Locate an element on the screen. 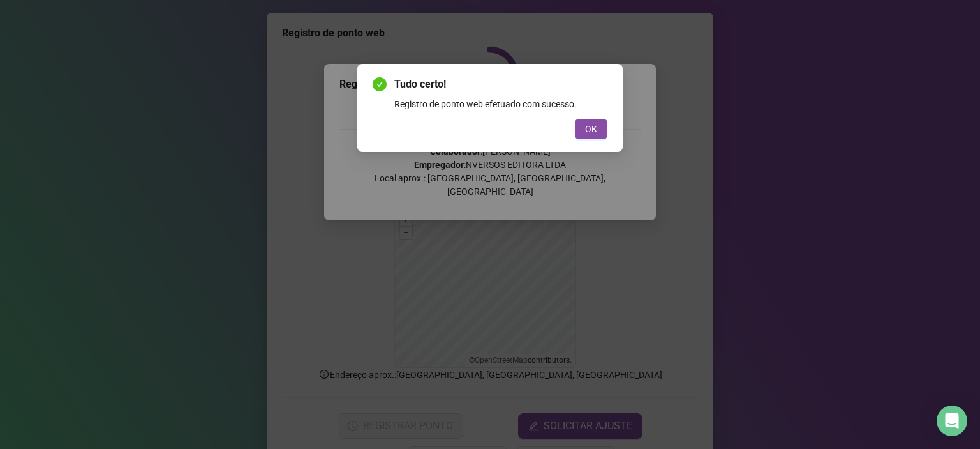 The height and width of the screenshot is (449, 980). span: check-circle is located at coordinates (379, 85).